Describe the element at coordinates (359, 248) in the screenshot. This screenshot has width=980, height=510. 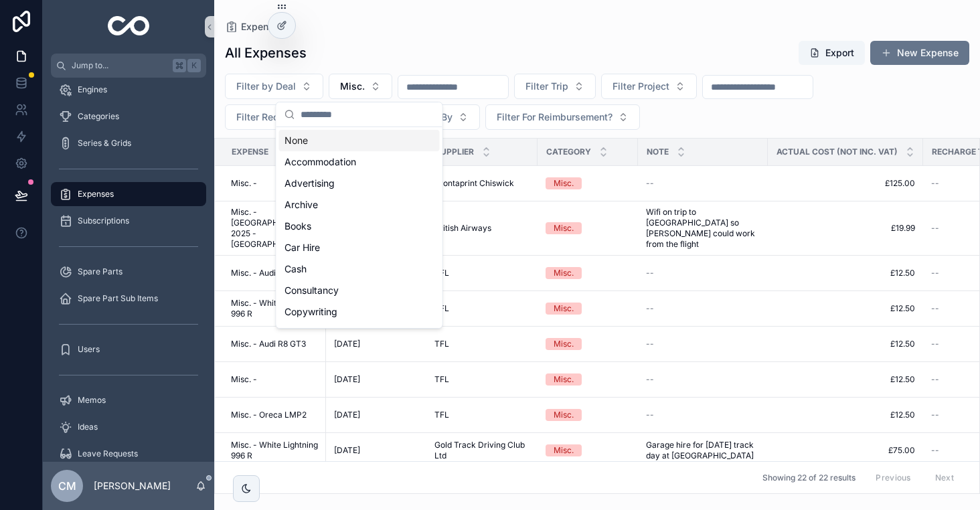
I see `div: Car Hire` at that location.